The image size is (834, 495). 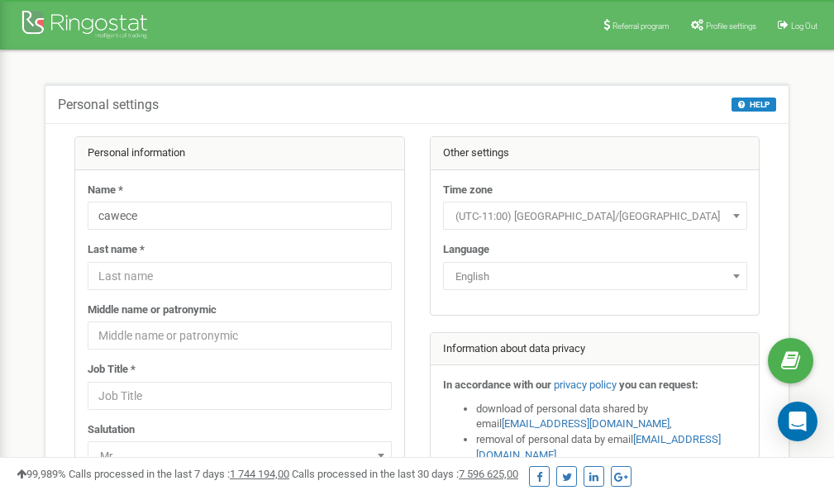 What do you see at coordinates (112, 370) in the screenshot?
I see `label: Job Title *` at bounding box center [112, 370].